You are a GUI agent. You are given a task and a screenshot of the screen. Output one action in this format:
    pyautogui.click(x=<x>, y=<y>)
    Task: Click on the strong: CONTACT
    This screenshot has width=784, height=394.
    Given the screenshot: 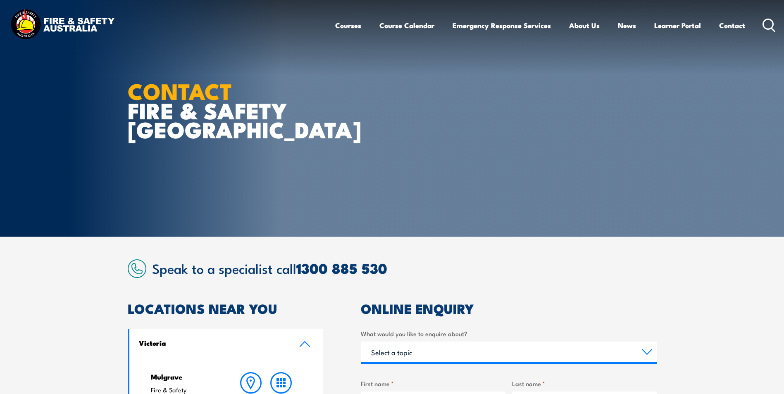 What is the action you would take?
    pyautogui.click(x=180, y=90)
    